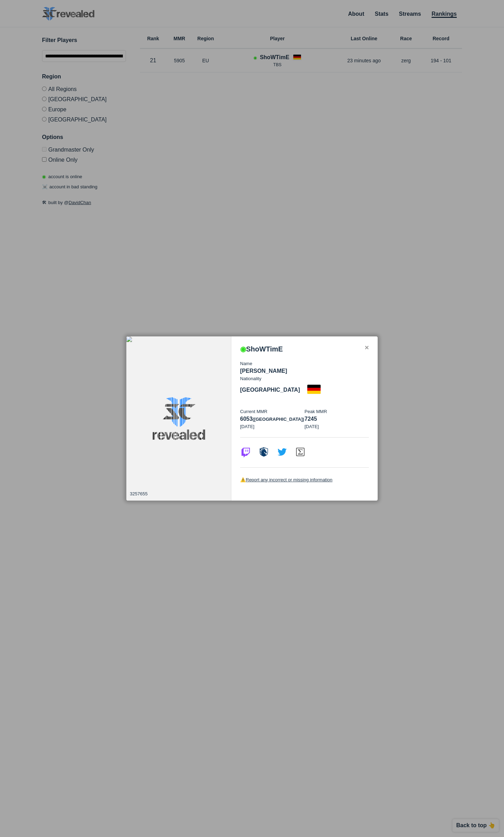 The height and width of the screenshot is (837, 504). What do you see at coordinates (243, 349) in the screenshot?
I see `span: Player is currently laddering` at bounding box center [243, 349].